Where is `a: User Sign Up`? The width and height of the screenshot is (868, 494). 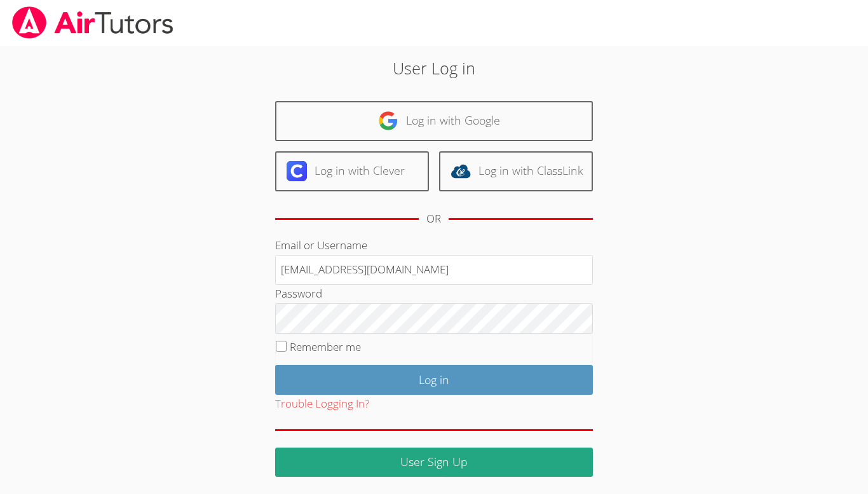
a: User Sign Up is located at coordinates (434, 462).